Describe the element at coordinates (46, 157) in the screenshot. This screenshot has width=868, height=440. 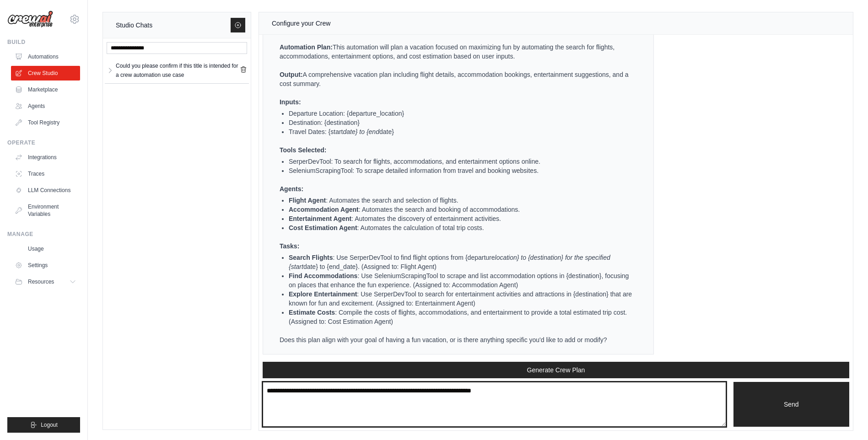
I see `a: Integrations` at that location.